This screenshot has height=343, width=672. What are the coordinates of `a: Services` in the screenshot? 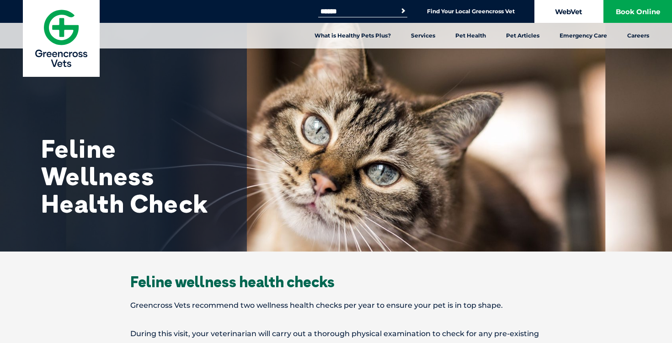 It's located at (423, 36).